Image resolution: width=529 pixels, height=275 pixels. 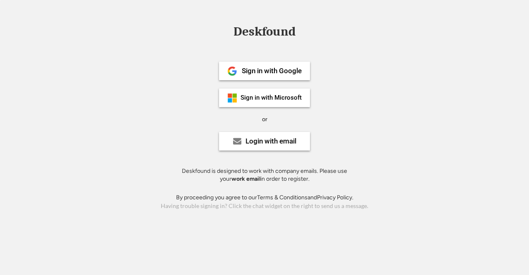 I want to click on img: 1024px-Google__G__Logo.svg.png, so click(x=232, y=71).